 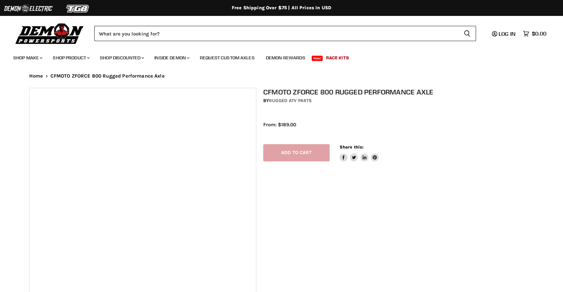 I want to click on ul: Main menu, so click(x=276, y=56).